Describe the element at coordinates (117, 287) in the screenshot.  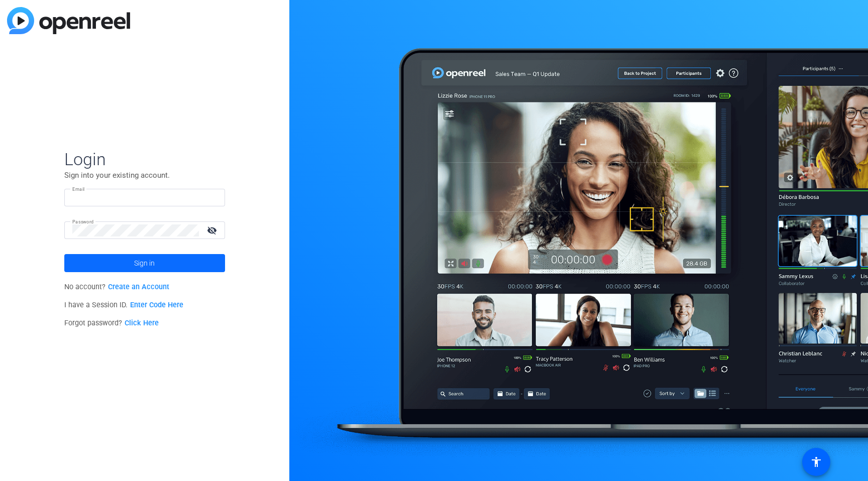
I see `span: No account?` at that location.